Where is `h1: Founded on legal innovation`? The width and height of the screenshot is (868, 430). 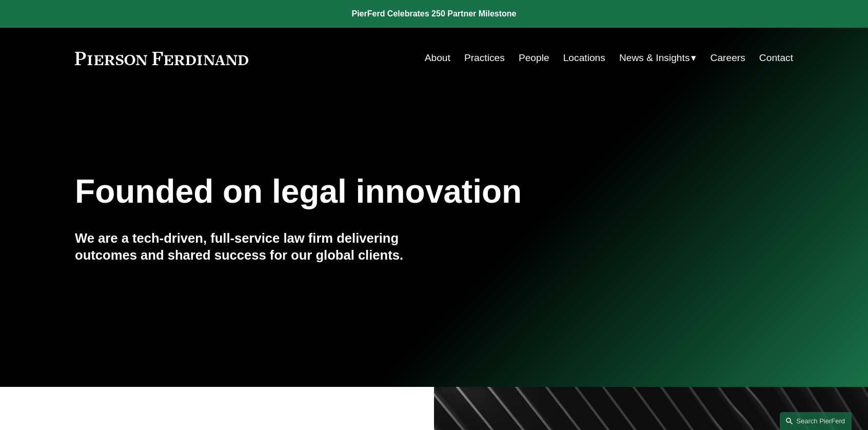 h1: Founded on legal innovation is located at coordinates (374, 192).